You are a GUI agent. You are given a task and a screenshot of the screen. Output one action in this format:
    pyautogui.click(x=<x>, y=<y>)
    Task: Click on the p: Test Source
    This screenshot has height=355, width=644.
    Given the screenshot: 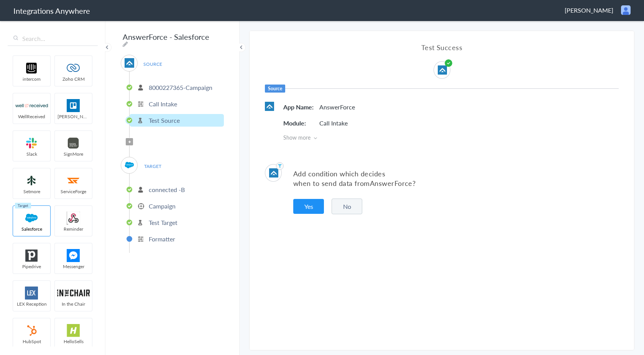 What is the action you would take?
    pyautogui.click(x=164, y=120)
    